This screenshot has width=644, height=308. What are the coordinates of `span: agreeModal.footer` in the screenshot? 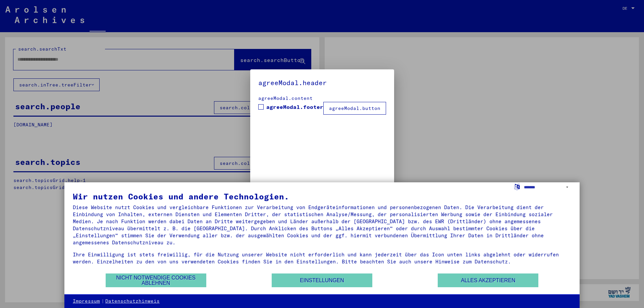 It's located at (295, 107).